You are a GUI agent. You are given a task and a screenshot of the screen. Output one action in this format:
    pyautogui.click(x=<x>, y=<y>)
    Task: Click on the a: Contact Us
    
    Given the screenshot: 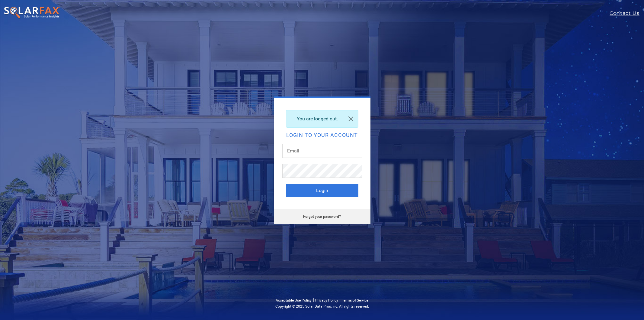 What is the action you would take?
    pyautogui.click(x=627, y=13)
    